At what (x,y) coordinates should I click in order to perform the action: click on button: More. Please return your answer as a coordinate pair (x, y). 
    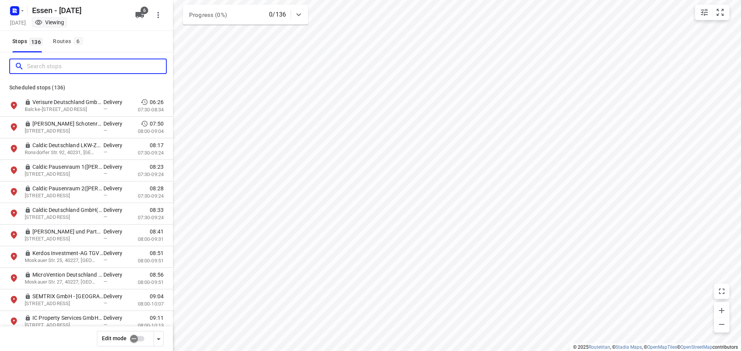
    Looking at the image, I should click on (158, 15).